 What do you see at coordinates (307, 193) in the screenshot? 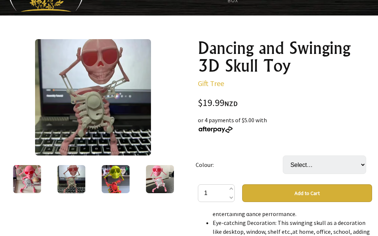
I see `button: Add to Cart` at bounding box center [307, 193].